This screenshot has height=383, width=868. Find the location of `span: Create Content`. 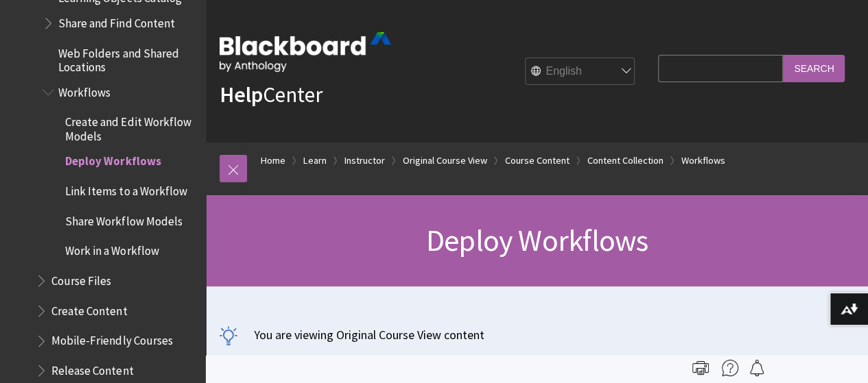

span: Create Content is located at coordinates (89, 308).